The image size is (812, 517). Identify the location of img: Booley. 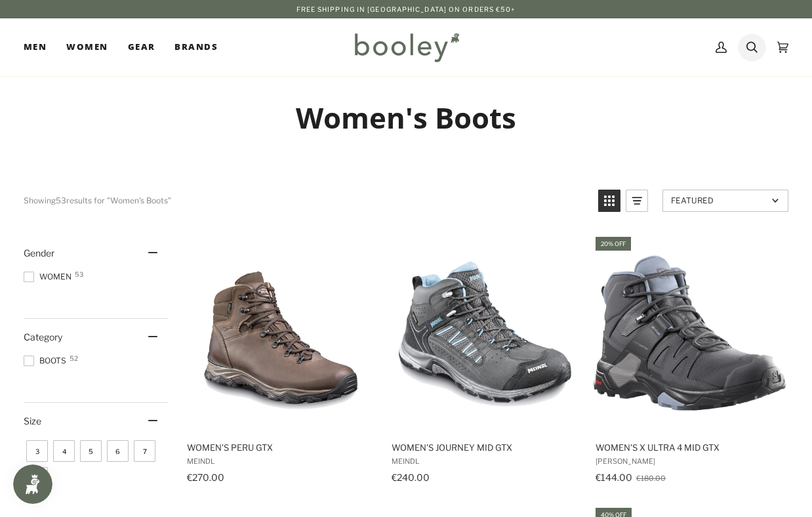
(406, 47).